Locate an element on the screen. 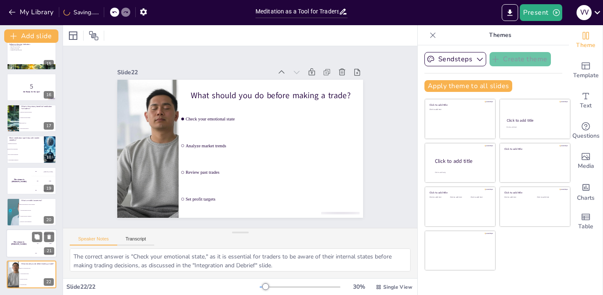  div: Add ready made slides is located at coordinates (586, 71).